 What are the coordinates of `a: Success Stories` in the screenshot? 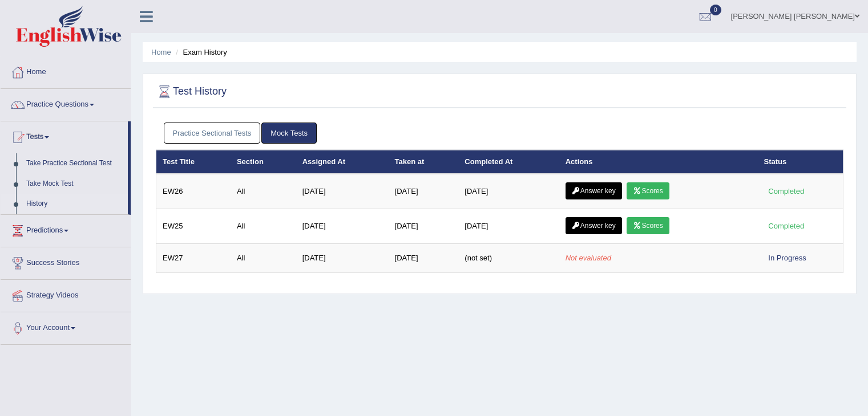 It's located at (66, 261).